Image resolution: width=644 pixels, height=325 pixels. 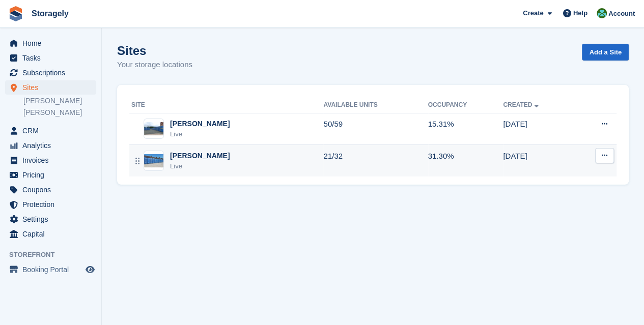 What do you see at coordinates (50, 13) in the screenshot?
I see `a: Storagely` at bounding box center [50, 13].